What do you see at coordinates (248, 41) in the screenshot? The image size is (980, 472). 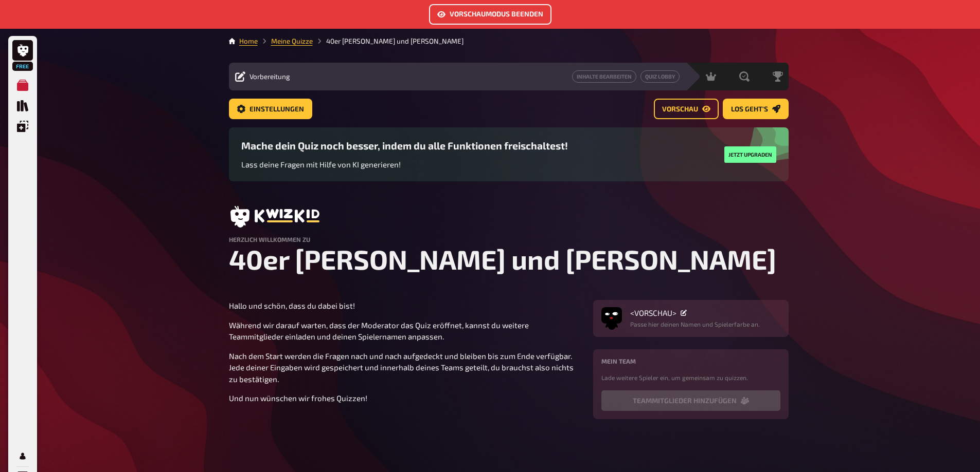 I see `a: Home` at bounding box center [248, 41].